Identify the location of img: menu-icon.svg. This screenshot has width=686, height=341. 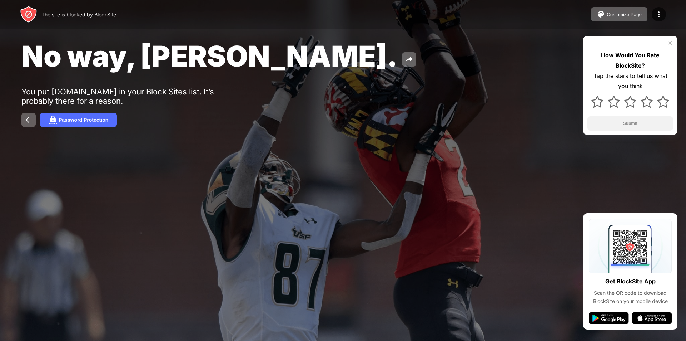
(659, 14).